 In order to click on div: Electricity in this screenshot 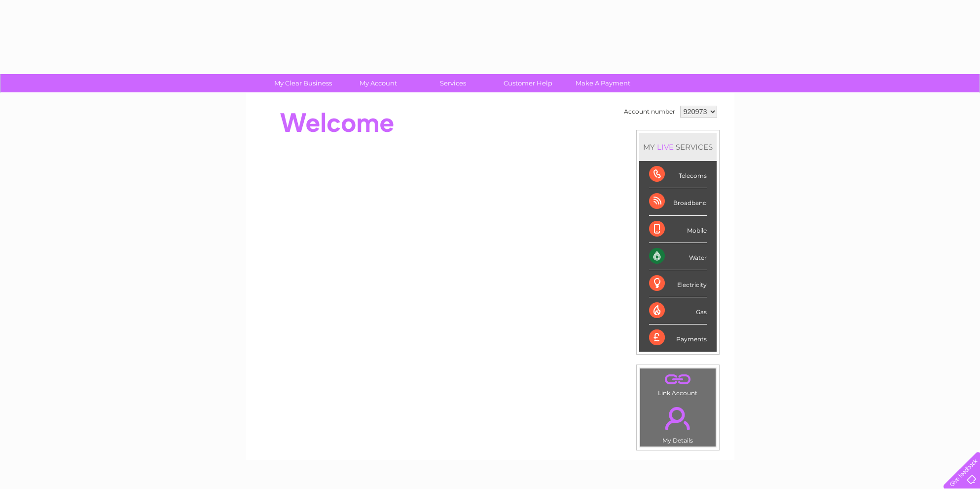, I will do `click(678, 283)`.